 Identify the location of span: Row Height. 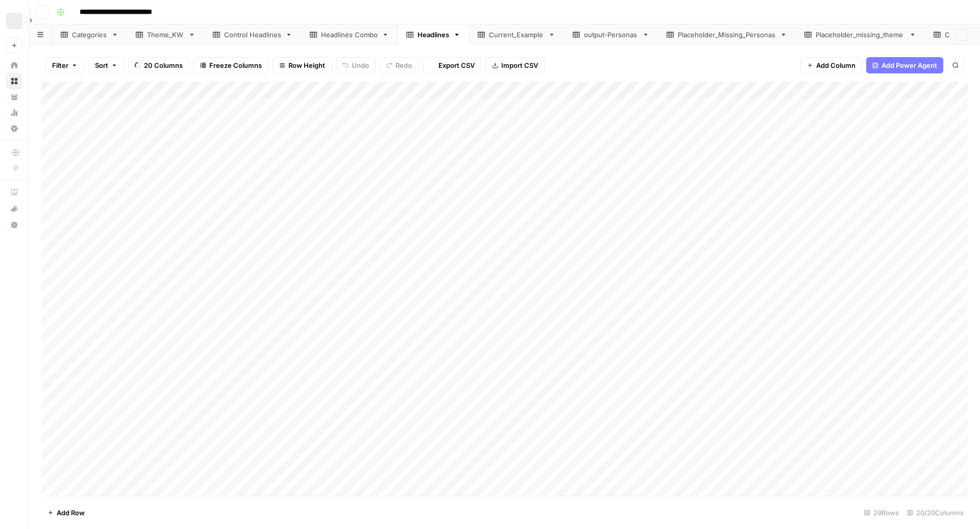
(307, 66).